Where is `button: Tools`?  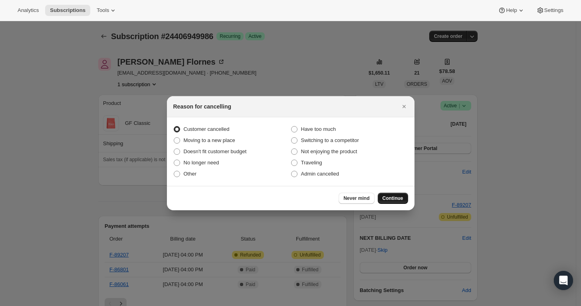
button: Tools is located at coordinates (107, 10).